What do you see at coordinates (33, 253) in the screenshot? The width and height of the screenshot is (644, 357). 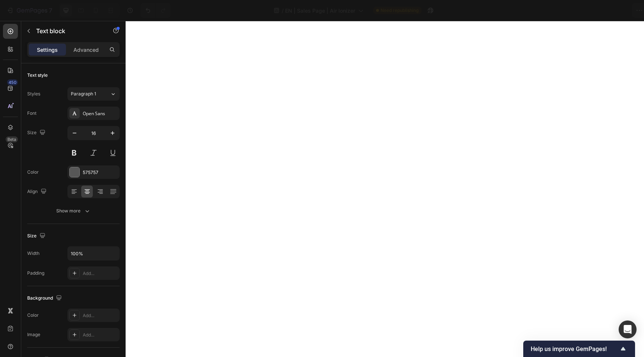 I see `div: Width` at bounding box center [33, 253].